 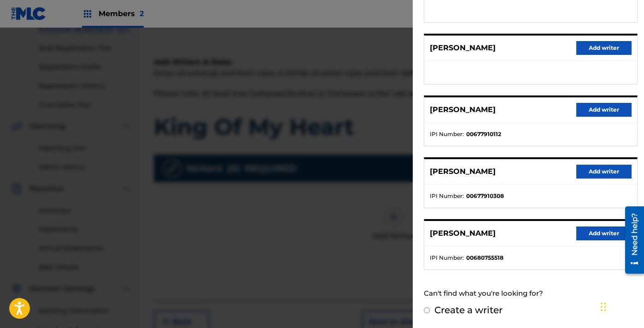 I want to click on img: MLC Logo, so click(x=28, y=13).